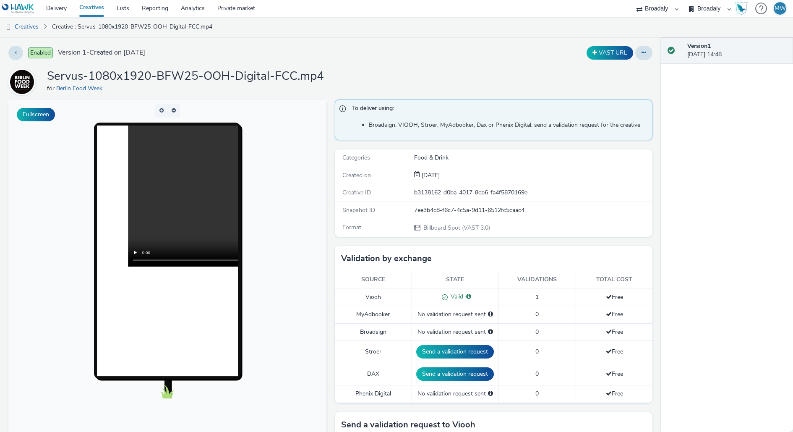  What do you see at coordinates (455, 296) in the screenshot?
I see `span: Valid` at bounding box center [455, 296].